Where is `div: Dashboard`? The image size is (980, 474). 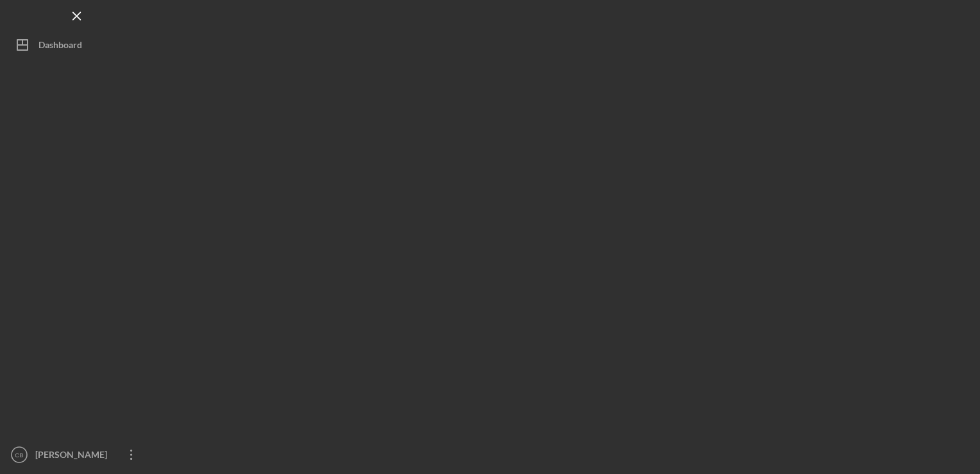 div: Dashboard is located at coordinates (61, 46).